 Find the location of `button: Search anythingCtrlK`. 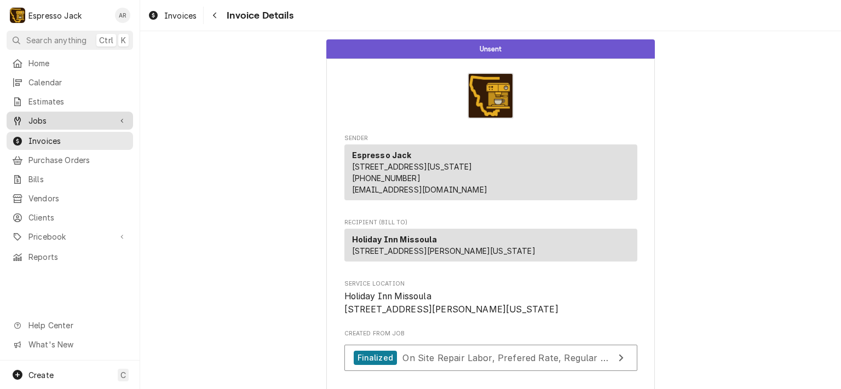

button: Search anythingCtrlK is located at coordinates (70, 40).